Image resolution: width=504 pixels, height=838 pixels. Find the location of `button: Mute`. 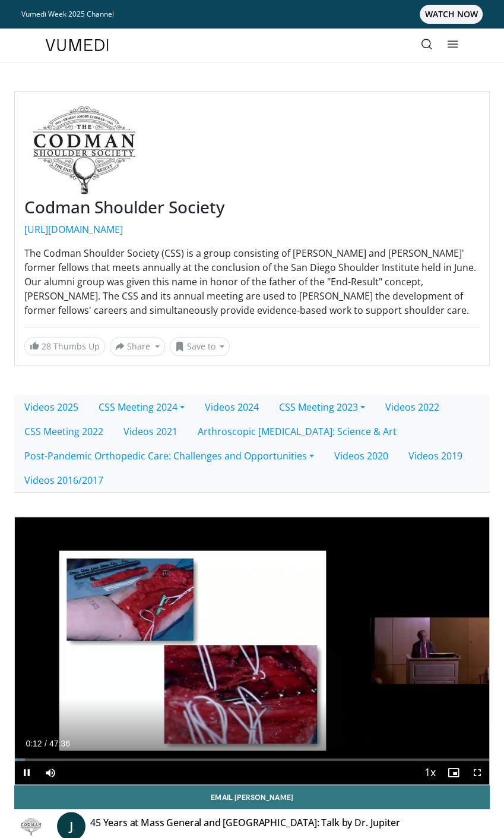

button: Mute is located at coordinates (50, 773).